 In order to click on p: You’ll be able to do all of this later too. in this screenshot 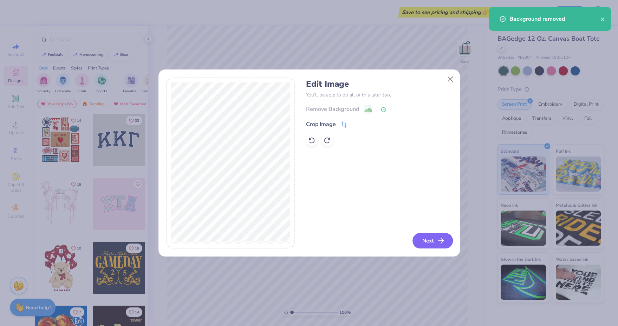, I will do `click(379, 95)`.